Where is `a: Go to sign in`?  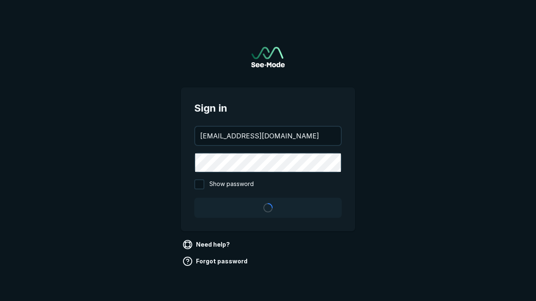
a: Go to sign in is located at coordinates (268, 57).